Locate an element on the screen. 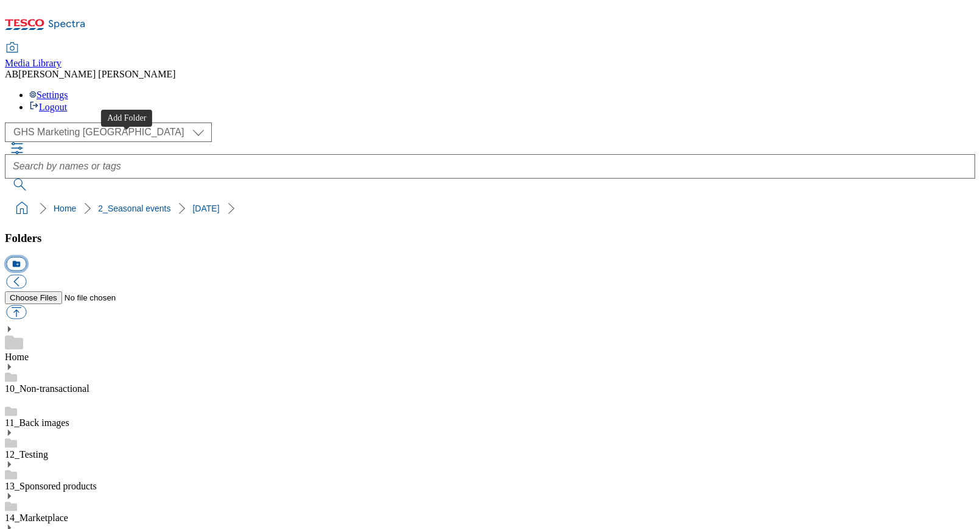  a: 14_Marketplace is located at coordinates (37, 517).